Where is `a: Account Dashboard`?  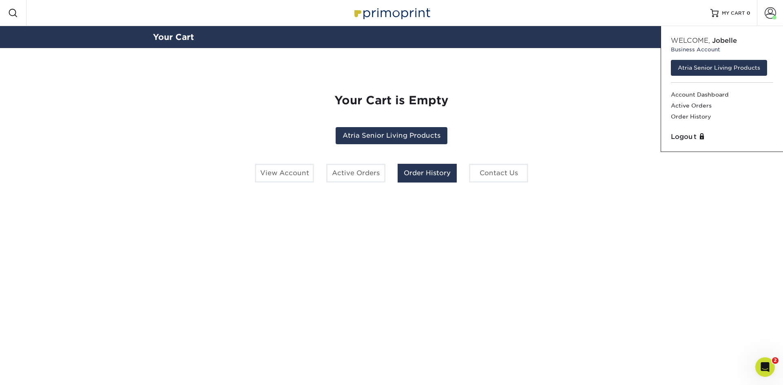 a: Account Dashboard is located at coordinates (721, 95).